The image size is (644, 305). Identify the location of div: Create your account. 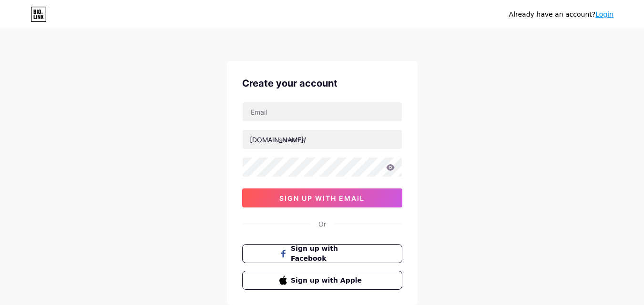
(322, 83).